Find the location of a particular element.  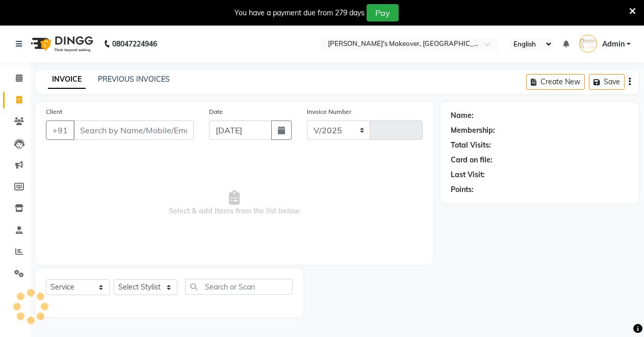

label: Client is located at coordinates (54, 112).